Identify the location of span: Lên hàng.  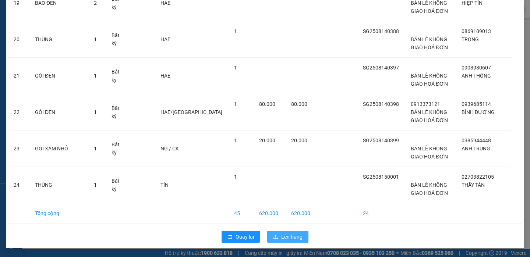
(292, 237).